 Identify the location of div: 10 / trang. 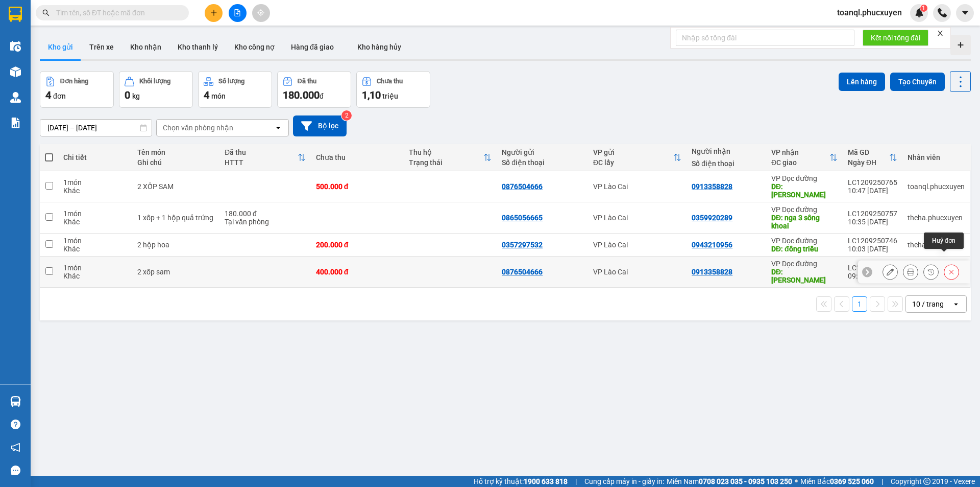
(928, 304).